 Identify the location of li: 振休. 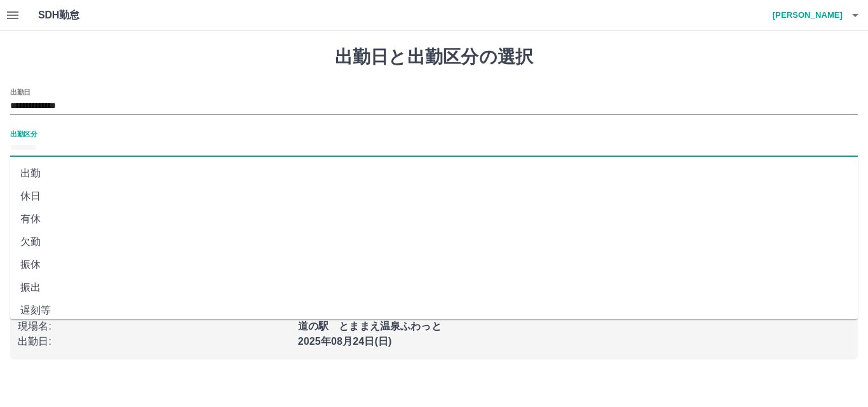
(434, 265).